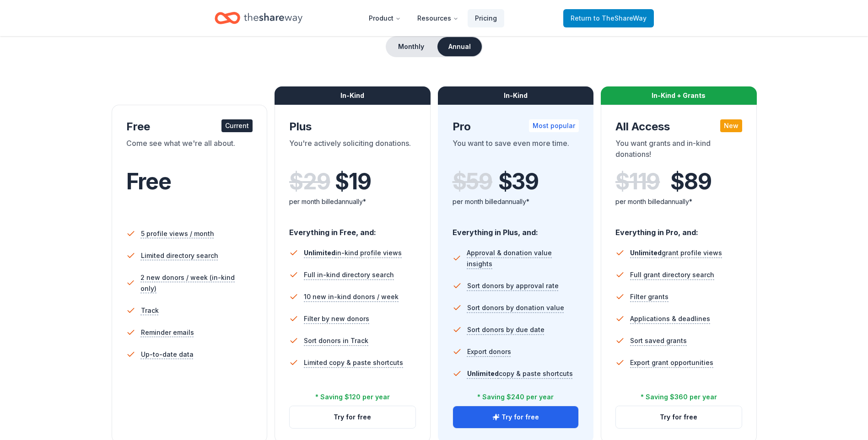 This screenshot has height=440, width=868. Describe the element at coordinates (411, 47) in the screenshot. I see `button: Monthly` at that location.